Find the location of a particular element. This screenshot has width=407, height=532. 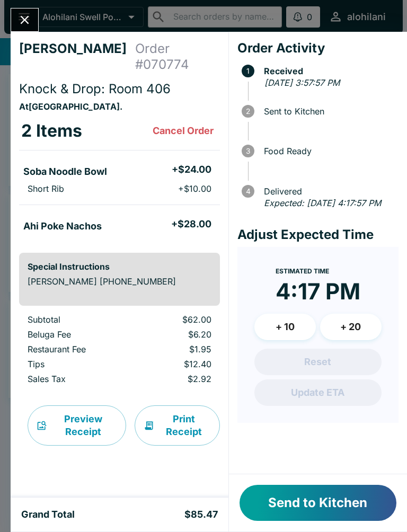

span: Received is located at coordinates (329, 71).